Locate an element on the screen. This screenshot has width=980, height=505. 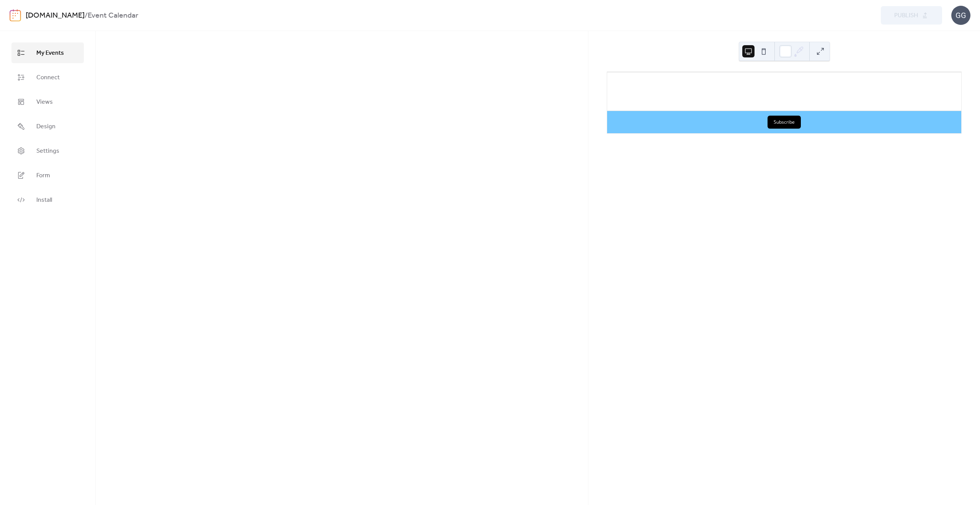
a: My Events is located at coordinates (48, 53).